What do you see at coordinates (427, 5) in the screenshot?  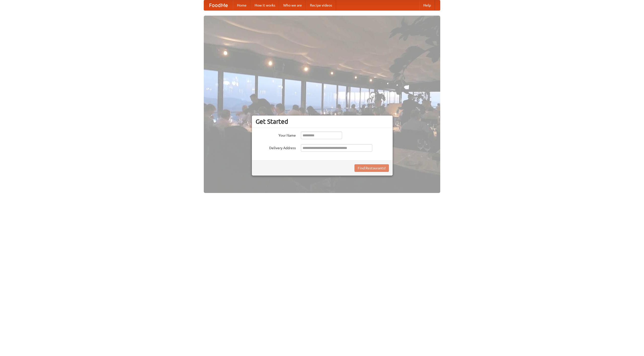 I see `a: Help` at bounding box center [427, 5].